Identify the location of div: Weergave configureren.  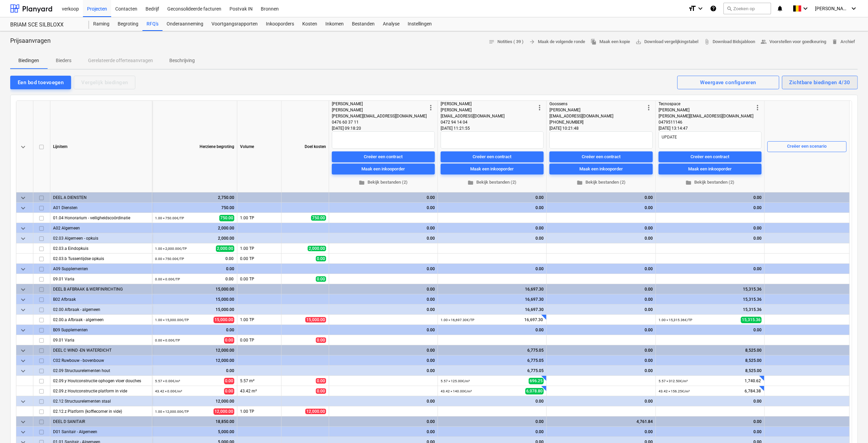
(728, 83).